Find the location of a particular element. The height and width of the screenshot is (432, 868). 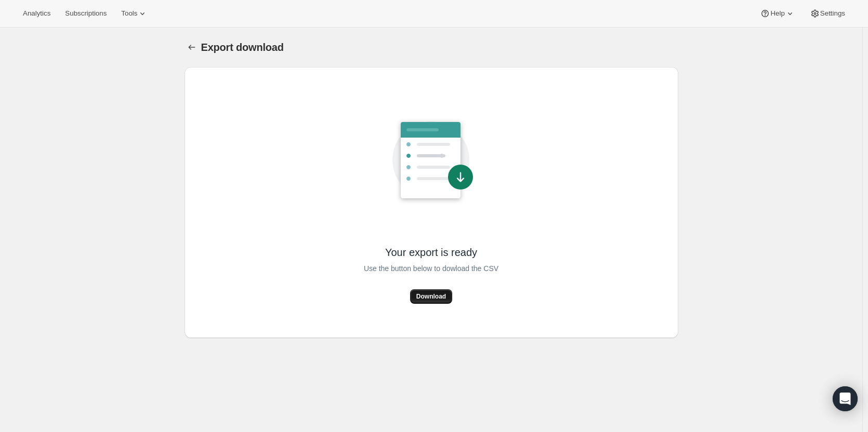

span: Download is located at coordinates (431, 296).